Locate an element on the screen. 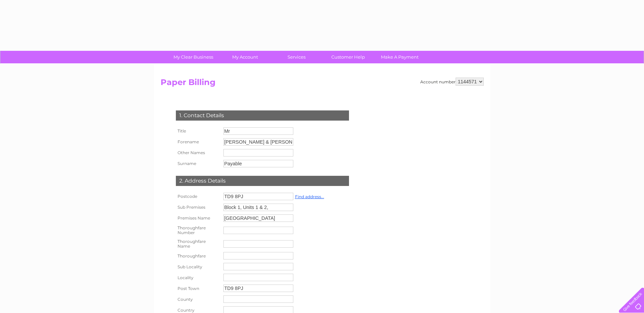 This screenshot has width=644, height=313. a: Find address... is located at coordinates (310, 197).